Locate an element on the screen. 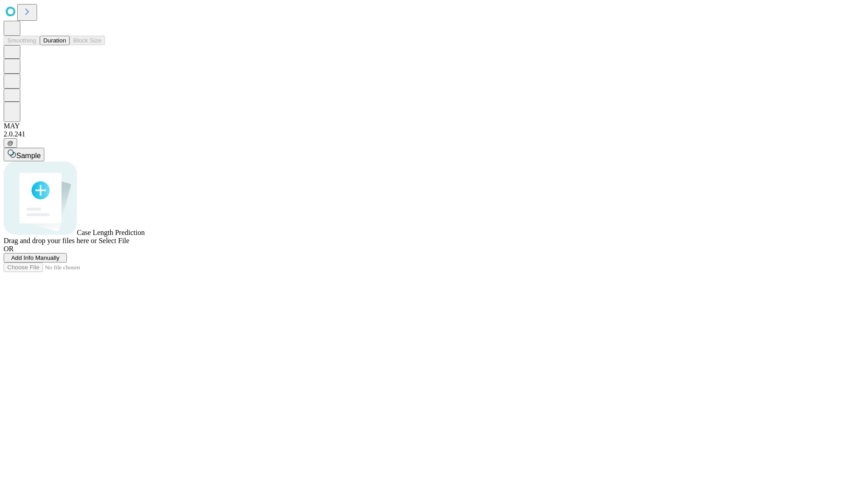 The height and width of the screenshot is (488, 868). div: 2.0.241 is located at coordinates (434, 134).